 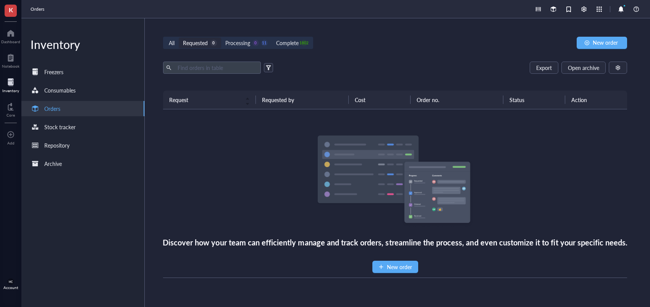 I want to click on a: Stock tracker, so click(x=83, y=127).